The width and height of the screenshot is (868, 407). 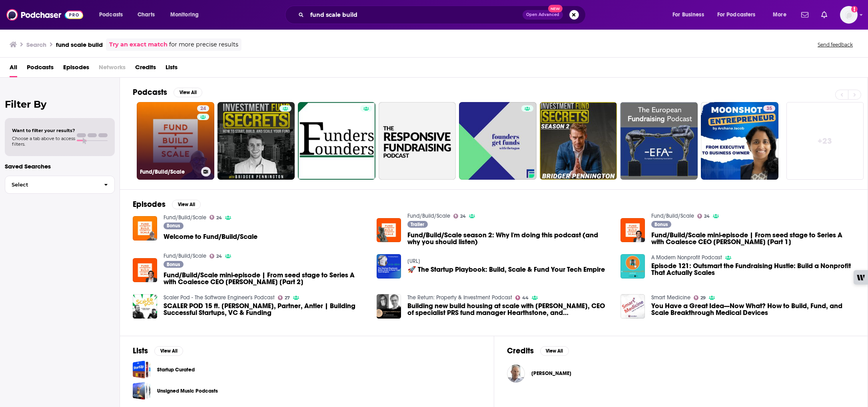 What do you see at coordinates (389, 266) in the screenshot?
I see `a: 🚀 The Startup Playbook: Build, Scale & Fund Your Tech Empire` at bounding box center [389, 266].